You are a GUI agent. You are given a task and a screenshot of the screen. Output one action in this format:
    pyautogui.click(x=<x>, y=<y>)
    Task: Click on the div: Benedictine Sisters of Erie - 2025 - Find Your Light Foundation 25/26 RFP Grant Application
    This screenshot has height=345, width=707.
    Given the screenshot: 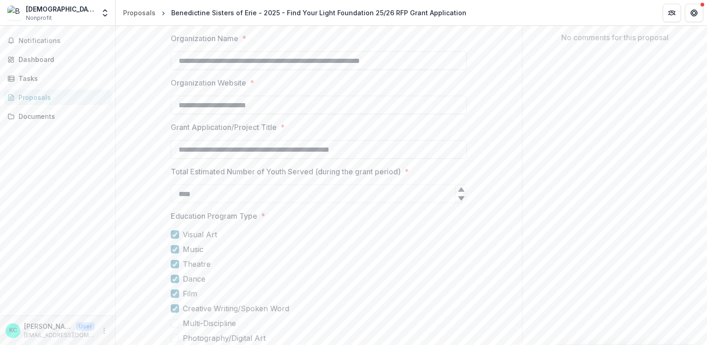 What is the action you would take?
    pyautogui.click(x=319, y=12)
    